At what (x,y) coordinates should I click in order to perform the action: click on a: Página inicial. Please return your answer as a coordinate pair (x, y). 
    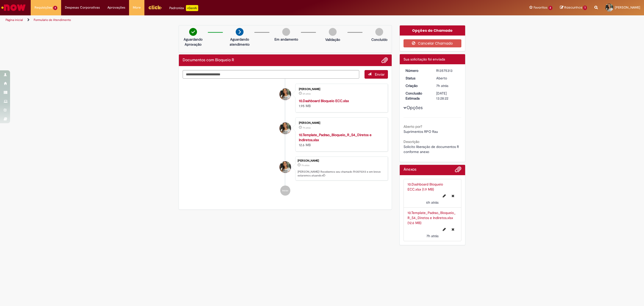
    Looking at the image, I should click on (14, 20).